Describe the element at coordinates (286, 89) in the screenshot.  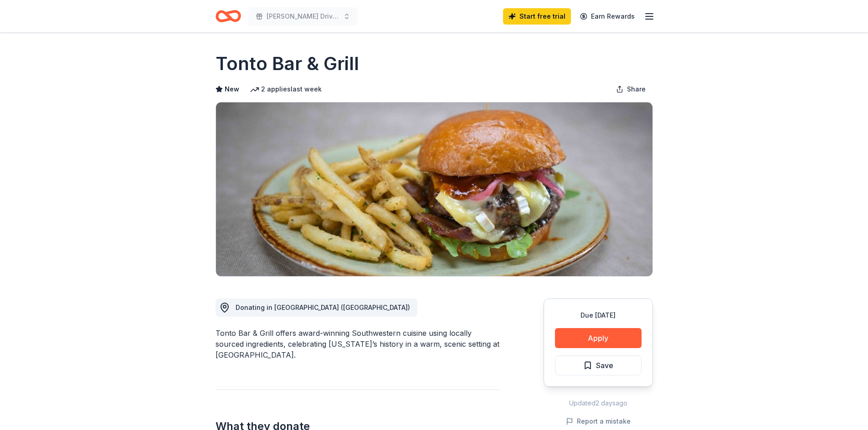
I see `div: 2 applies last week` at that location.